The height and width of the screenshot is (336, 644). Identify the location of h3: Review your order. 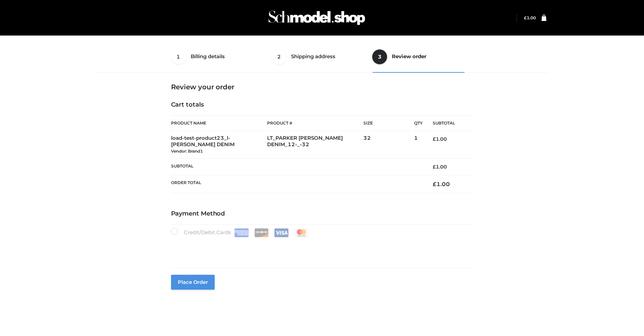
(322, 87).